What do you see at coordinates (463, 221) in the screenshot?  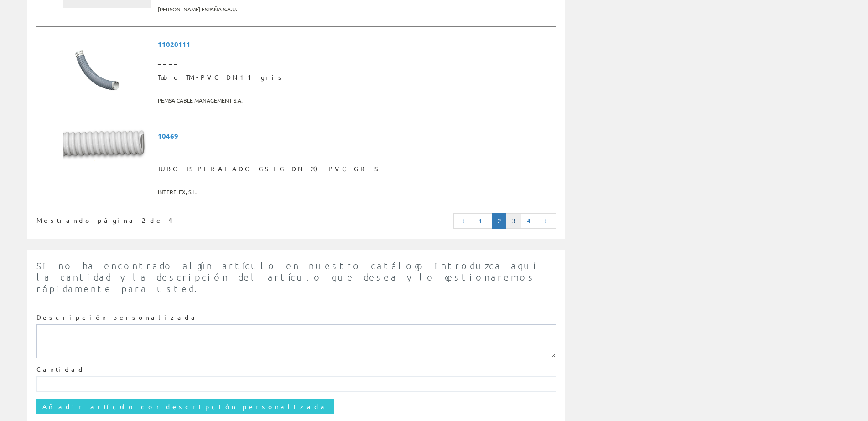 I see `a: Página anterior` at bounding box center [463, 221].